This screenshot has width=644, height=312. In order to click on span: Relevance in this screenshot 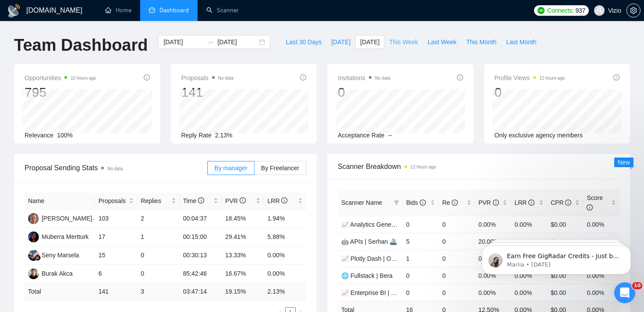, I will do `click(39, 135)`.